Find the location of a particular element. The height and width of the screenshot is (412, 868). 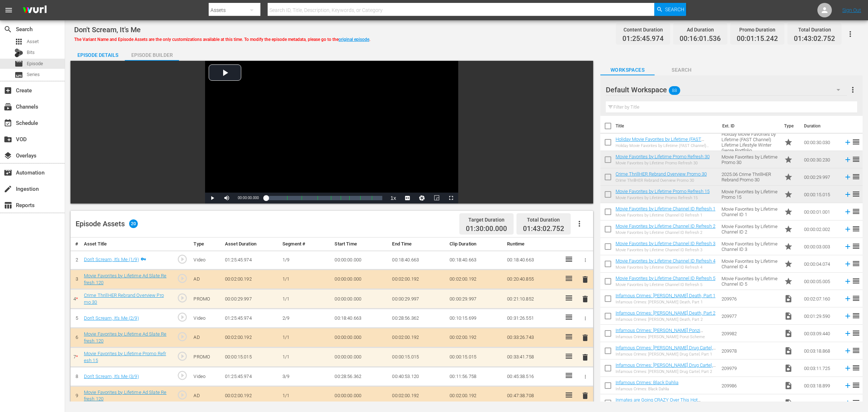

th: Runtime is located at coordinates (533, 244).